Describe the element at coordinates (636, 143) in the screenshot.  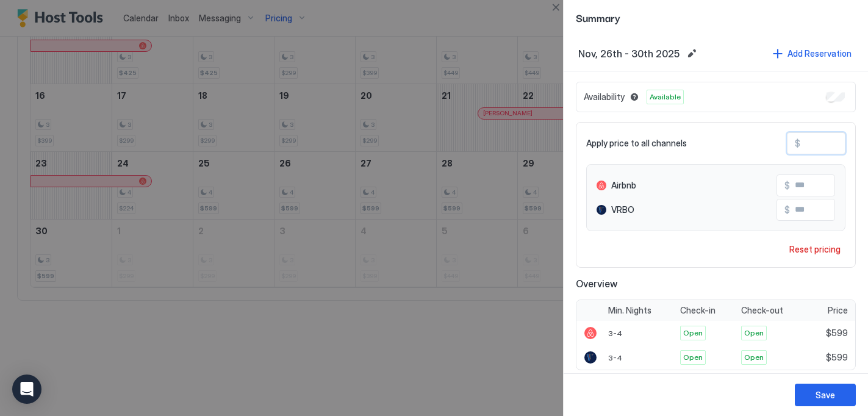
I see `span: Apply price to all channels` at that location.